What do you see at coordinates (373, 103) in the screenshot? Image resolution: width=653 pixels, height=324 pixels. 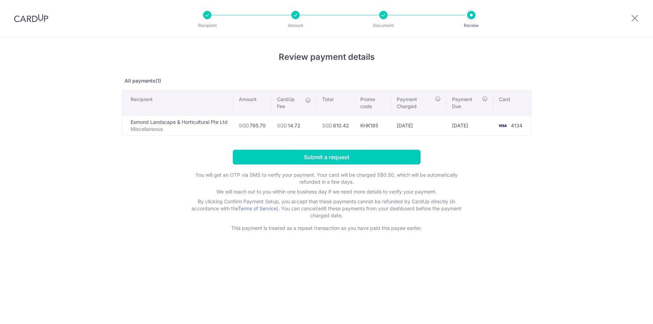 I see `th: Promo code` at bounding box center [373, 103].